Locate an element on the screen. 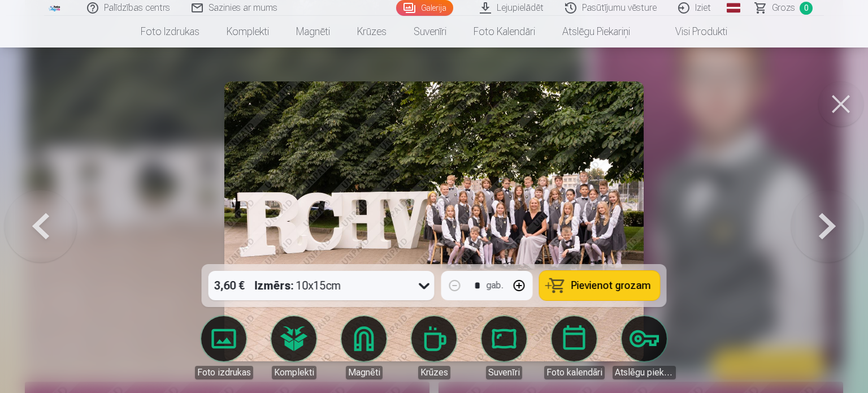 The height and width of the screenshot is (393, 868). div: Krūzes is located at coordinates (434, 372).